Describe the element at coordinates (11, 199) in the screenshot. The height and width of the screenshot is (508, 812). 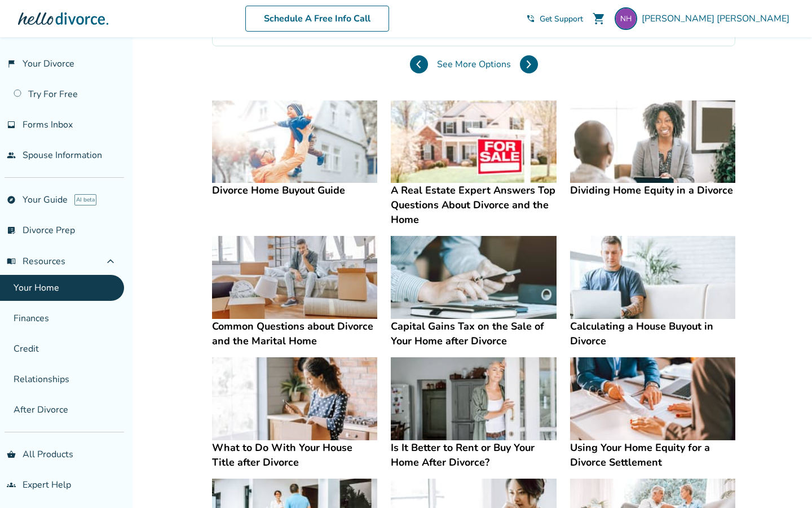
I see `span: explore` at that location.